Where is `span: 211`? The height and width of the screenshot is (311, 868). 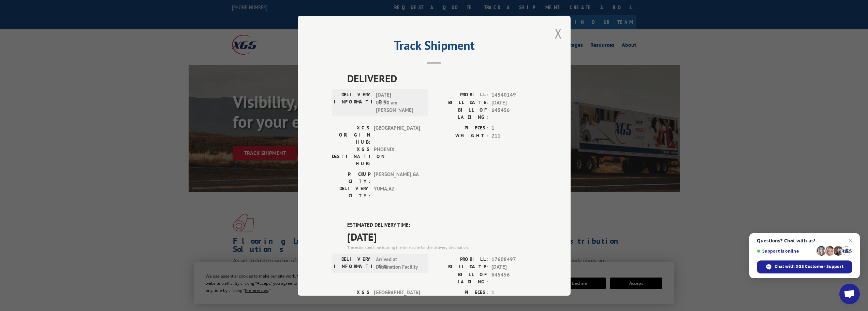
span: 211 is located at coordinates (514, 136).